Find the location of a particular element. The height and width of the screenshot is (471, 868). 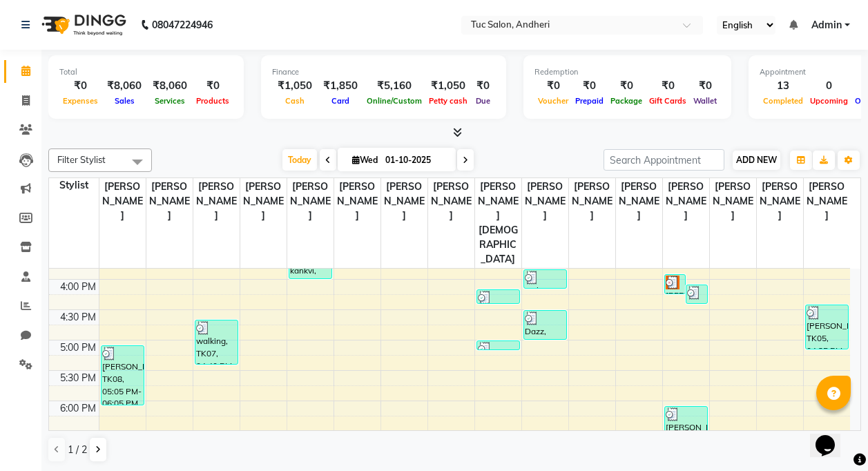

span: Wallet is located at coordinates (705, 101).